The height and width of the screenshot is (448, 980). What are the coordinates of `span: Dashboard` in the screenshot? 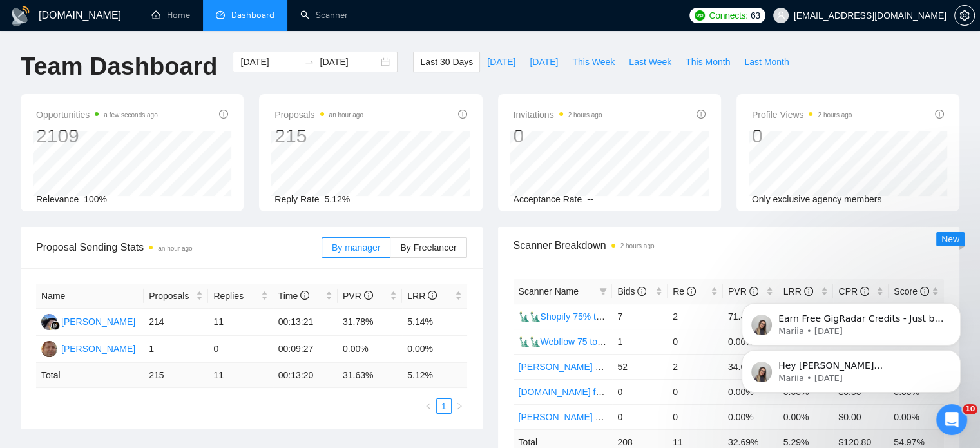 It's located at (252, 15).